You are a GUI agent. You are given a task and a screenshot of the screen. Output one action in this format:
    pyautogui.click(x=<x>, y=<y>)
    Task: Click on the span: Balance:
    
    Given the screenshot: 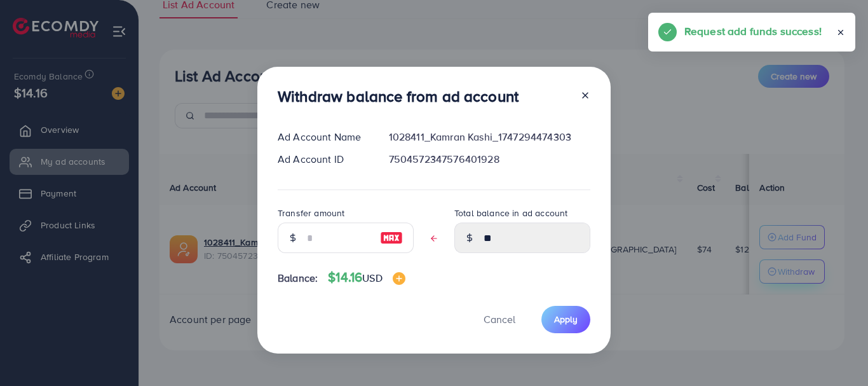 What is the action you would take?
    pyautogui.click(x=297, y=278)
    